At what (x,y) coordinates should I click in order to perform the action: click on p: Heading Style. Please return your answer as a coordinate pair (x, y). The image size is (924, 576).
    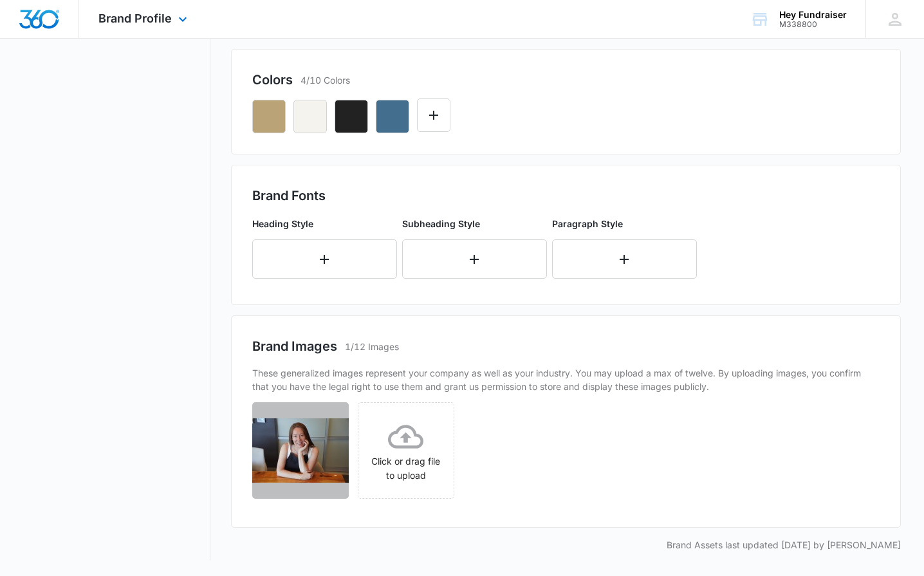
    Looking at the image, I should click on (325, 224).